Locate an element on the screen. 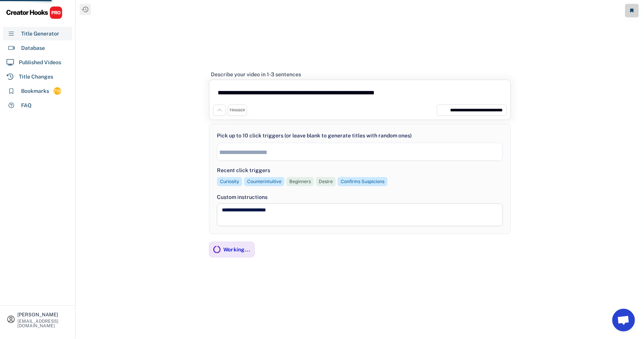 This screenshot has width=644, height=339. div: Published Videos is located at coordinates (40, 62).